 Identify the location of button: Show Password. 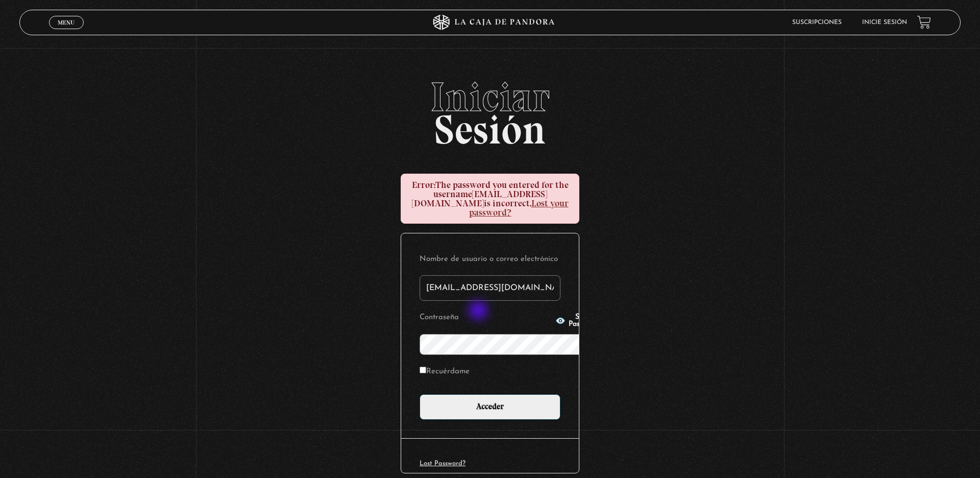
(577, 321).